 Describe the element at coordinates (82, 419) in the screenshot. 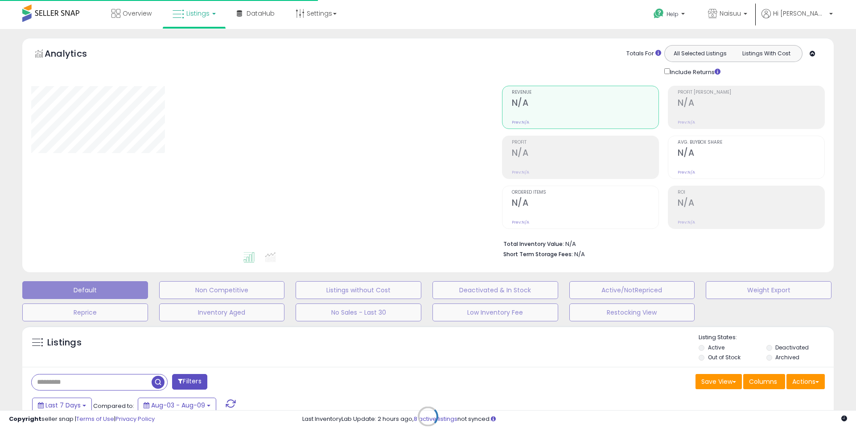

I see `div: seller snap | |` at that location.